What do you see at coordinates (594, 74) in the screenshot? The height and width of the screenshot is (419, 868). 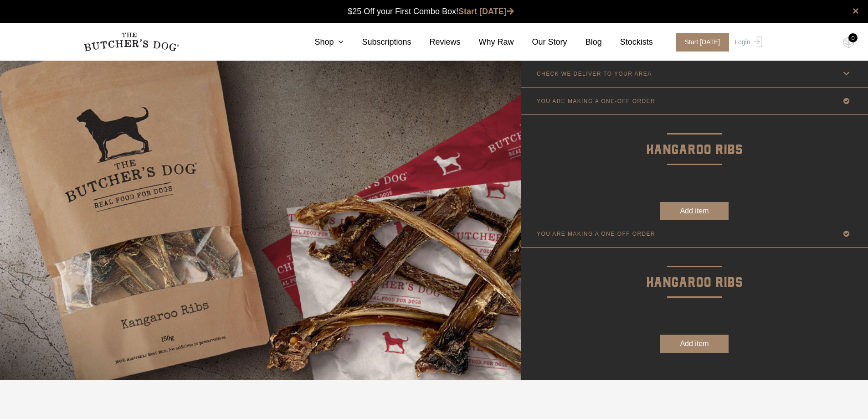 I see `p: CHECK WE DELIVER TO YOUR AREA` at bounding box center [594, 74].